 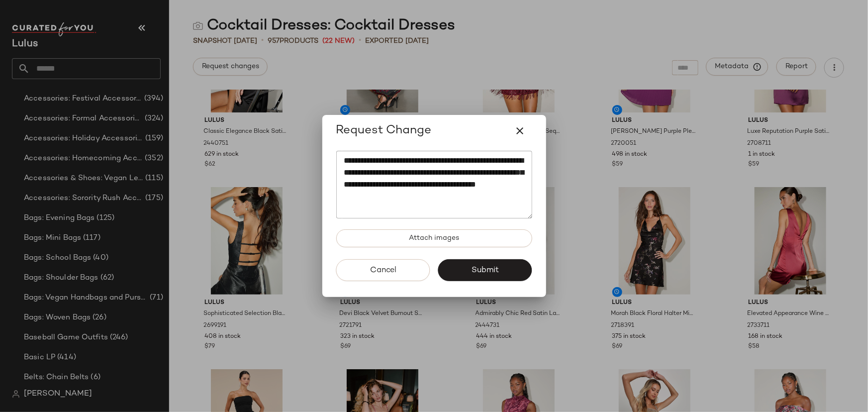 What do you see at coordinates (485, 270) in the screenshot?
I see `span: Submit` at bounding box center [485, 270].